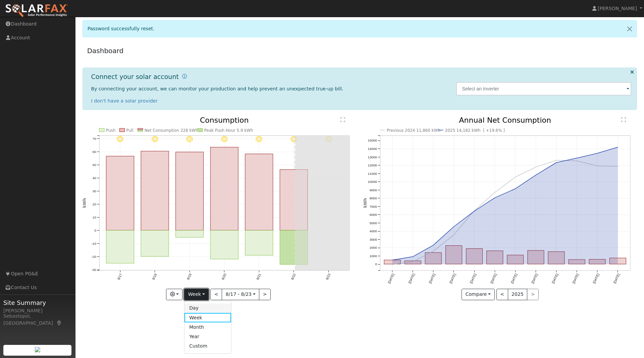  I want to click on i: 8/21 - Clear, so click(260, 139).